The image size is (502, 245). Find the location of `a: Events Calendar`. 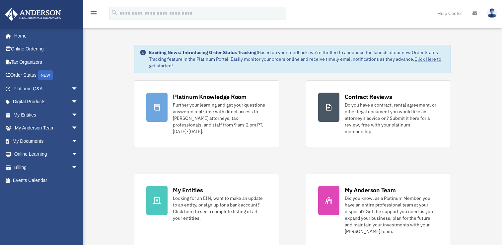

a: Events Calendar is located at coordinates (46, 180).